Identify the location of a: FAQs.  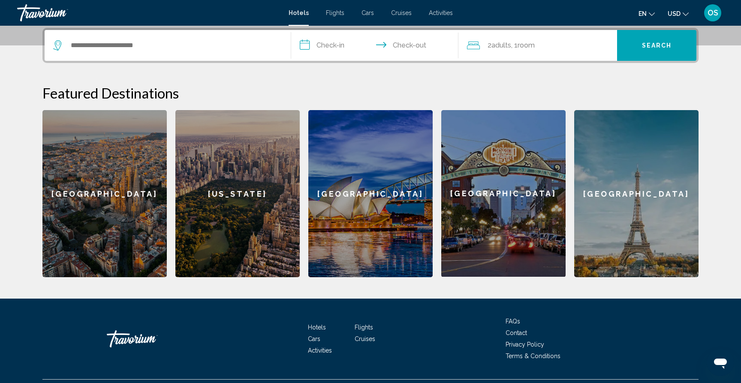
(513, 322).